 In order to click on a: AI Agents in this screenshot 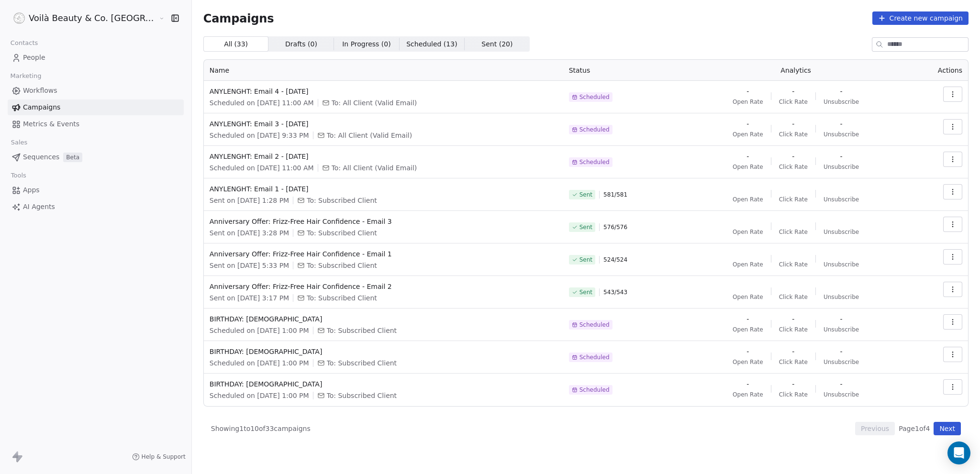, I will do `click(96, 206)`.